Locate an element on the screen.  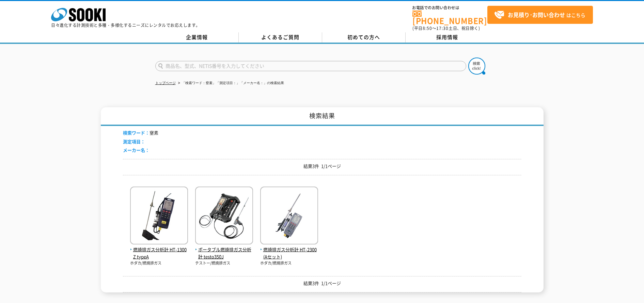
span: 測定項目： is located at coordinates (134, 141).